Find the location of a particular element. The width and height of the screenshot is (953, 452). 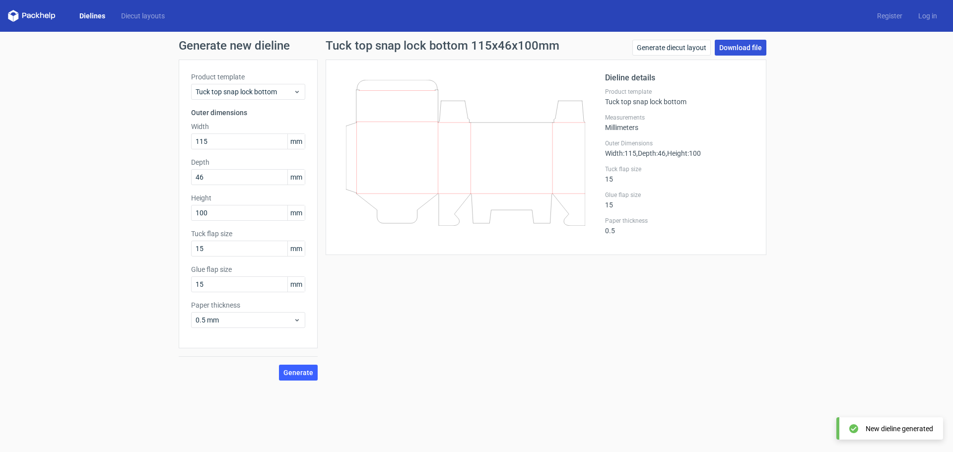

a: Dielines is located at coordinates (92, 16).